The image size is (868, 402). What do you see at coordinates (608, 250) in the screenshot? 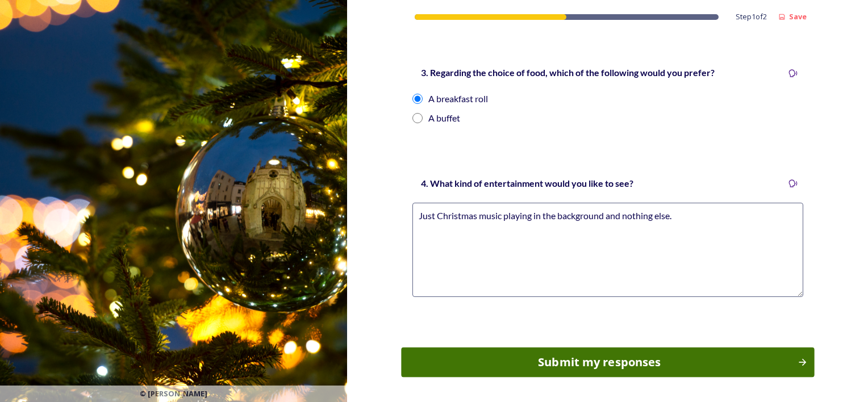
I see `textarea: Just Christmas music playing in the background and nothing else.` at bounding box center [608, 250].